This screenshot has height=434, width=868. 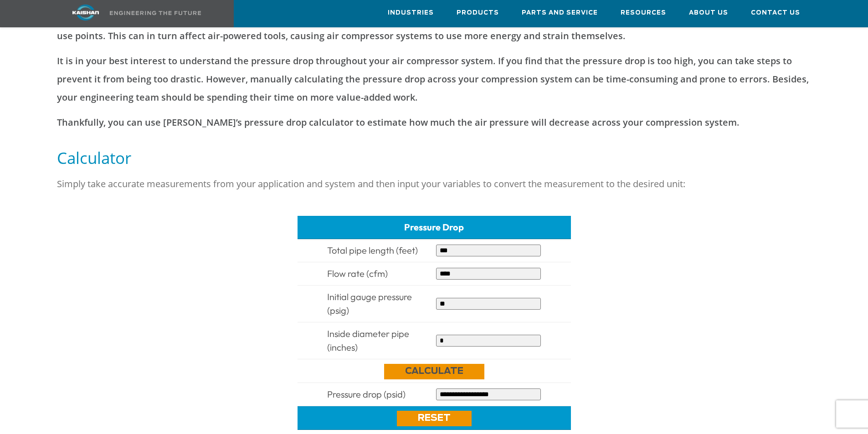 I want to click on img: Engineering the future, so click(x=156, y=13).